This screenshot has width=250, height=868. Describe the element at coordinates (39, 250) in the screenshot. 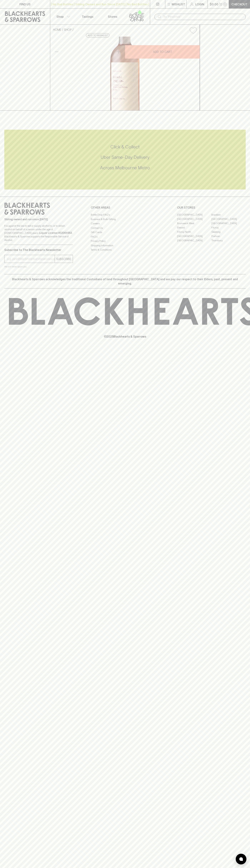

I see `p: Subscribe to The Blackhearts Newsletter` at that location.